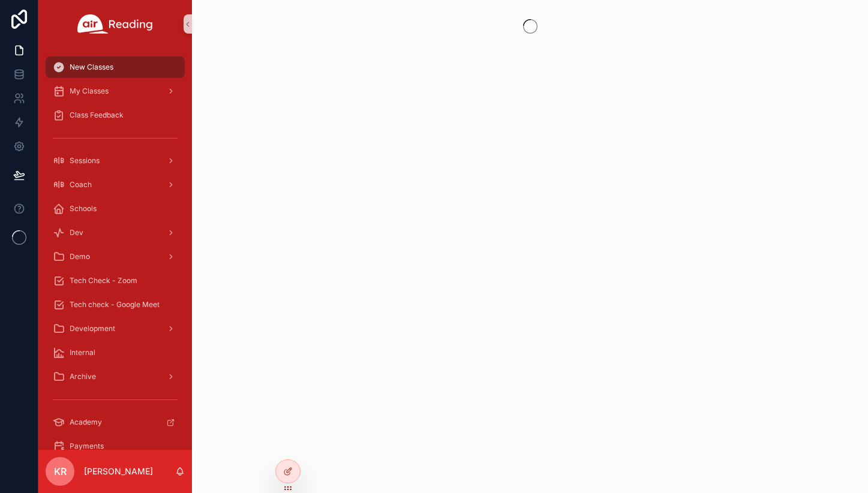 Image resolution: width=868 pixels, height=493 pixels. I want to click on a: Internal, so click(115, 353).